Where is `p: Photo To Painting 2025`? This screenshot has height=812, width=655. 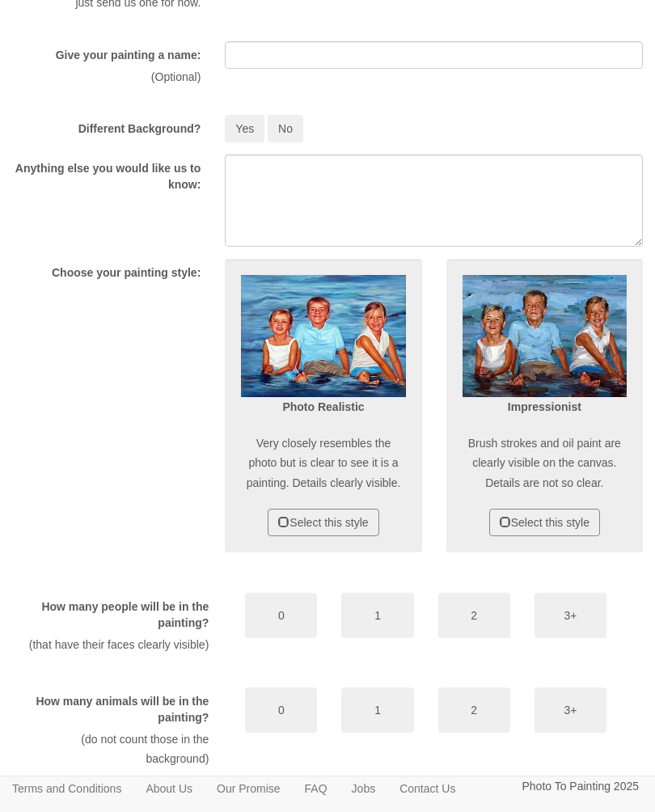
p: Photo To Painting 2025 is located at coordinates (580, 786).